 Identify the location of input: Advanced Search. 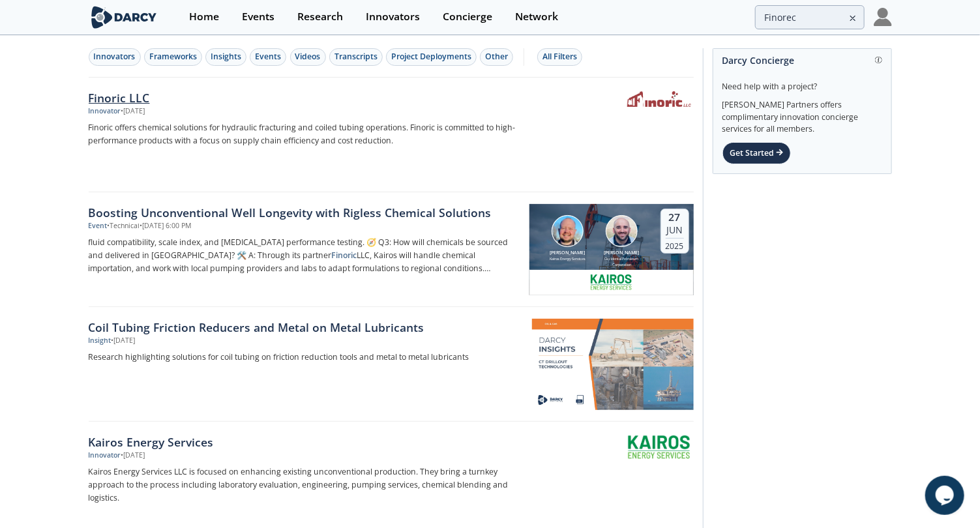
(810, 17).